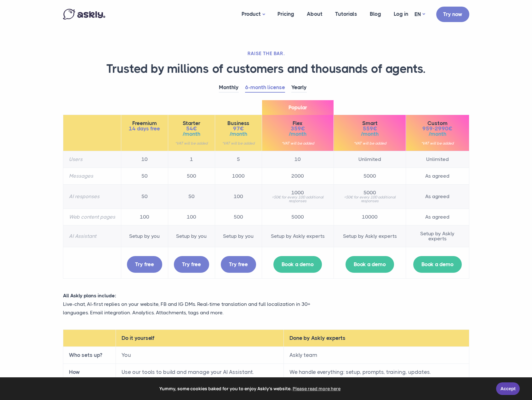  What do you see at coordinates (376, 372) in the screenshot?
I see `td: We handle everything: setup, prompts, training, updates.` at bounding box center [376, 372].